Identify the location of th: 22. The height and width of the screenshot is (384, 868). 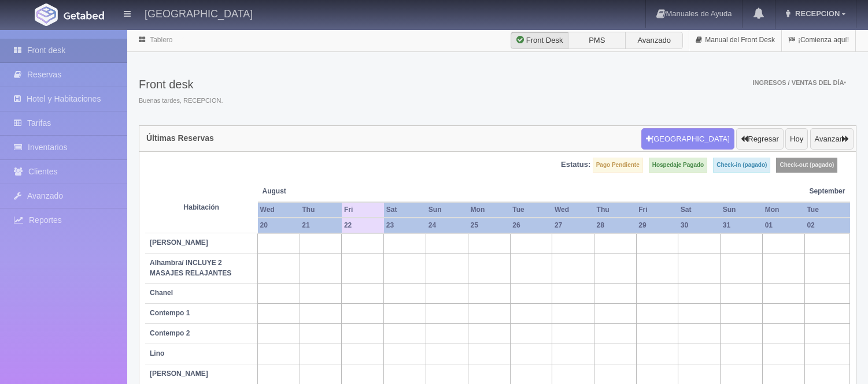
(363, 225).